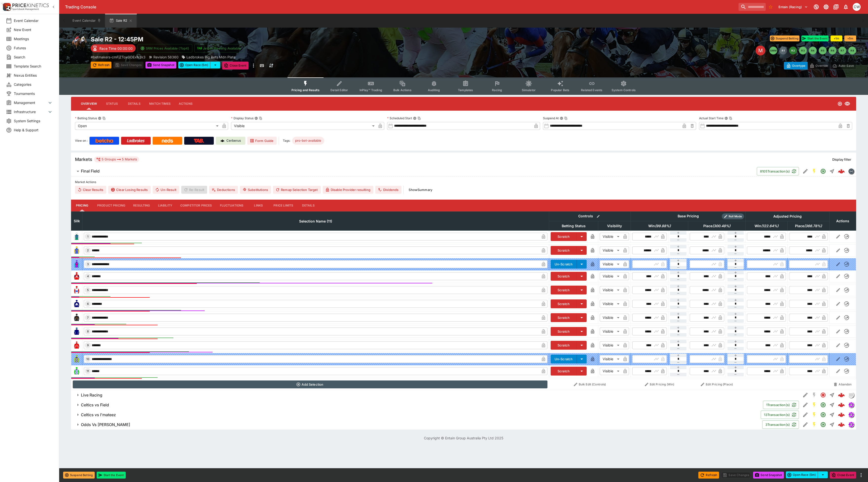  Describe the element at coordinates (814, 425) in the screenshot. I see `button: SGM Enabled` at that location.